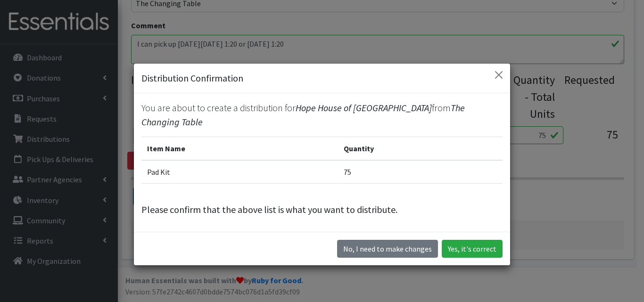 Image resolution: width=644 pixels, height=302 pixels. I want to click on td: Pad Kit, so click(240, 172).